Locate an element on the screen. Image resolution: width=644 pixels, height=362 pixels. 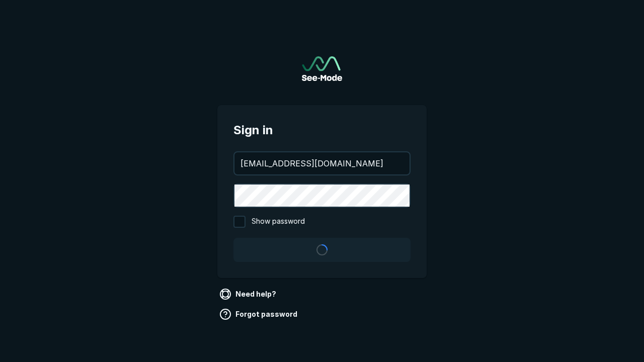
span: Sign in is located at coordinates (322, 130).